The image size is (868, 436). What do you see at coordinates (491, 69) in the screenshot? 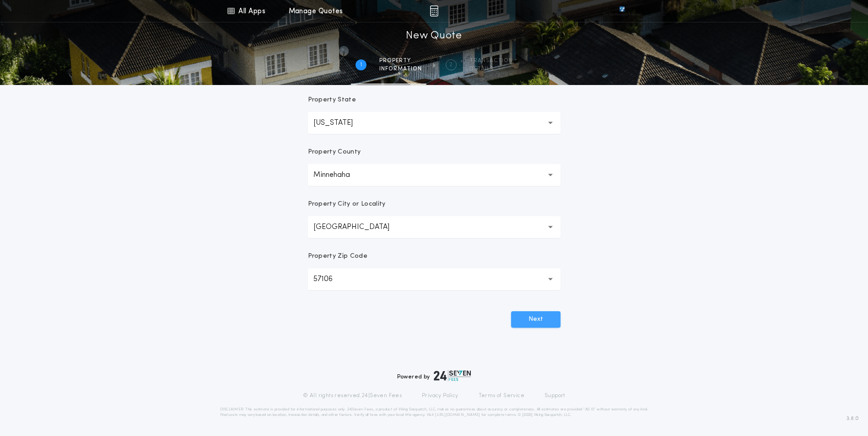
I see `span: details` at bounding box center [491, 69].